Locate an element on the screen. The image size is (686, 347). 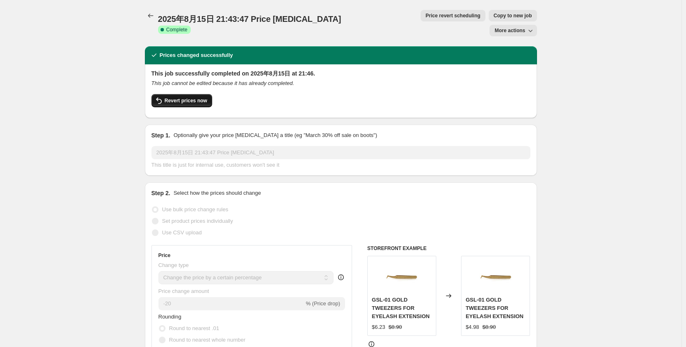
h2: Step 2. is located at coordinates (161, 193).